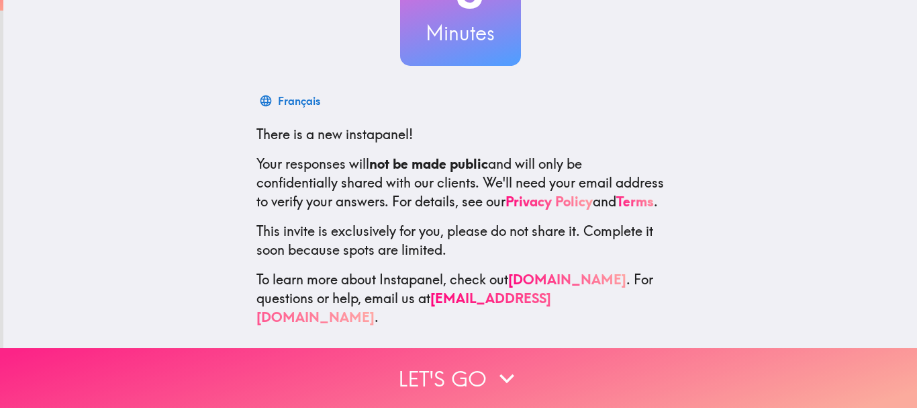  I want to click on a: Privacy Policy, so click(549, 201).